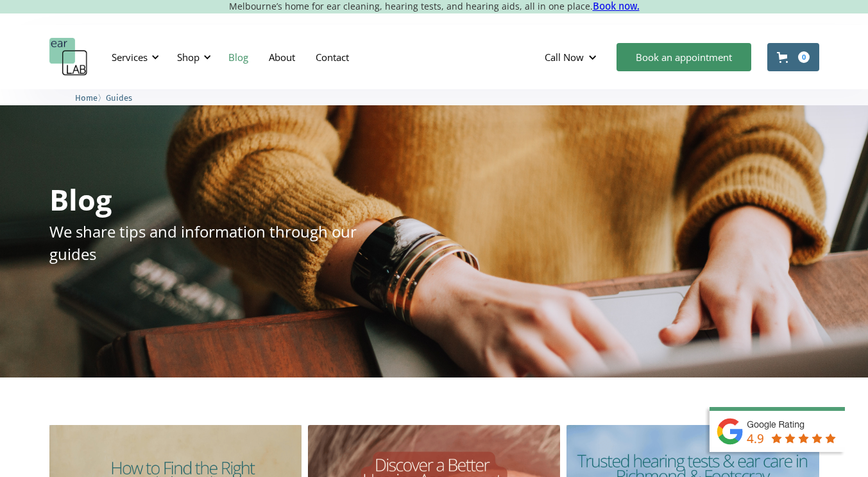  Describe the element at coordinates (86, 97) in the screenshot. I see `span: Home` at that location.